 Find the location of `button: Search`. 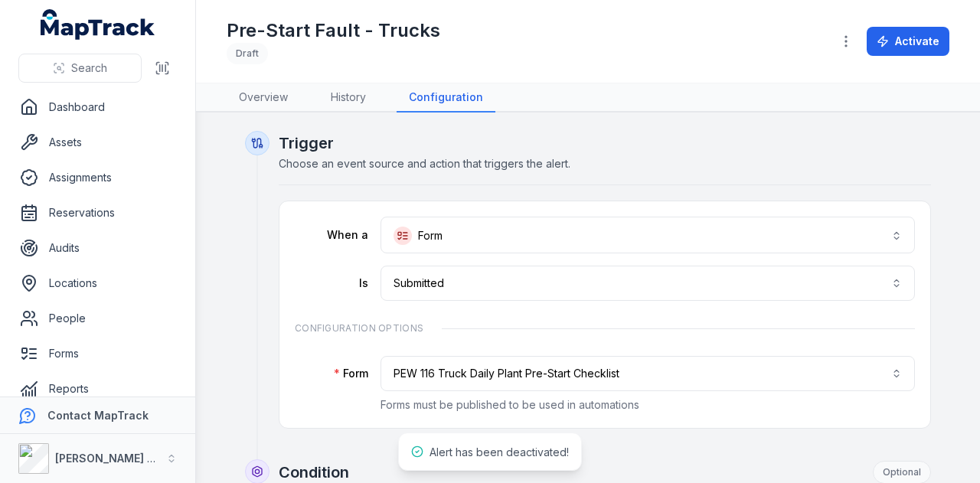

button: Search is located at coordinates (80, 68).